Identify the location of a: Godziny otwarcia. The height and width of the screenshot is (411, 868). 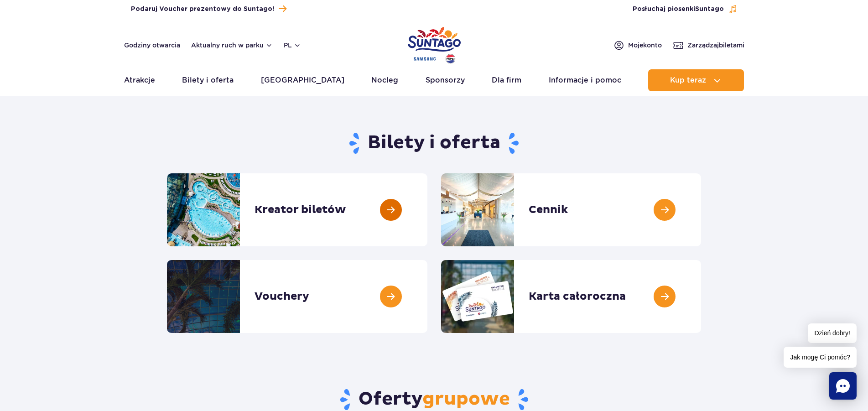
(152, 45).